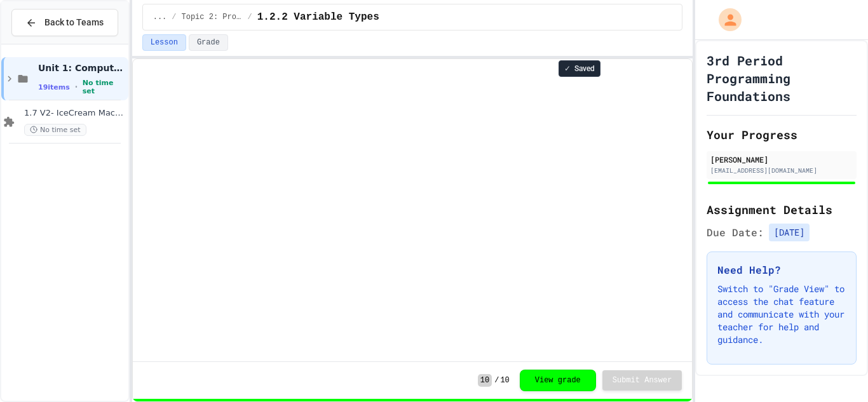  Describe the element at coordinates (782, 134) in the screenshot. I see `h2: Your Progress` at that location.